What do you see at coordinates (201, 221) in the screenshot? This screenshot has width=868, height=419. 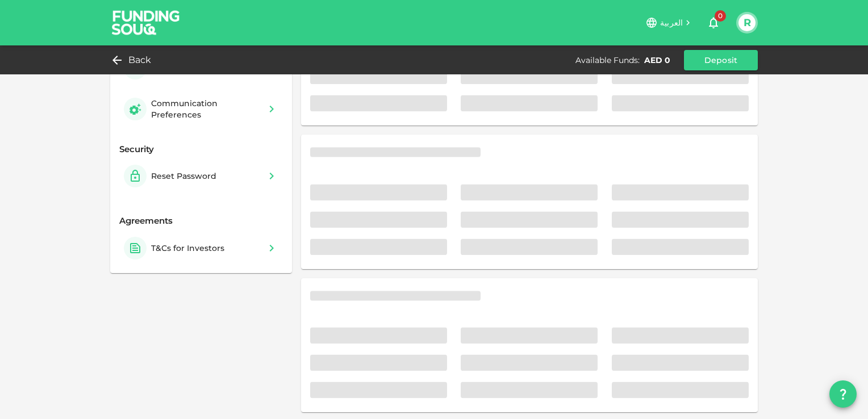 I see `div: Agreements` at bounding box center [201, 221].